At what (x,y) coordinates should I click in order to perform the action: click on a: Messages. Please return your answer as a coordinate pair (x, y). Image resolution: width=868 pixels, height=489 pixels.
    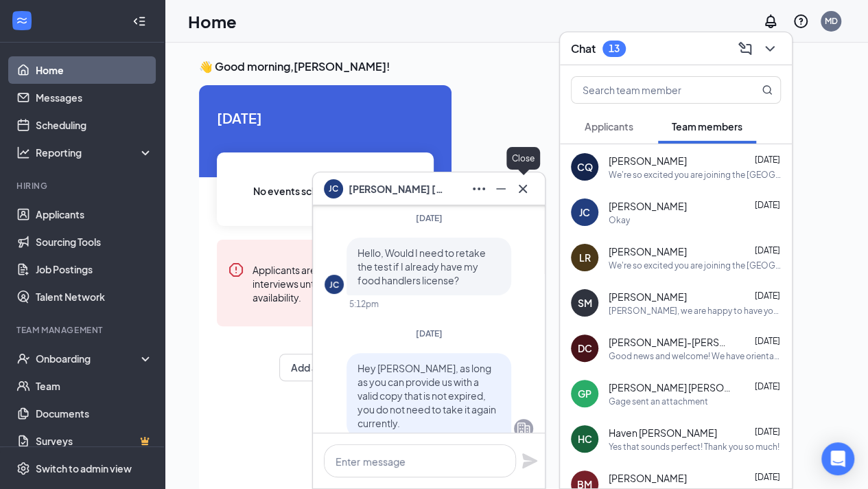
    Looking at the image, I should click on (94, 97).